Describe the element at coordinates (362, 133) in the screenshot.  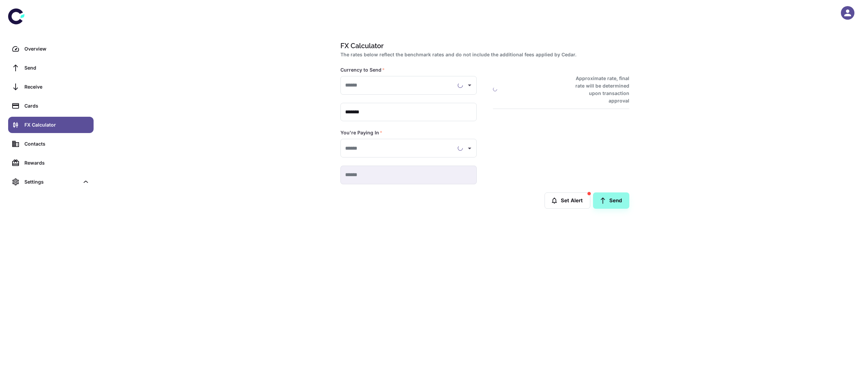
I see `label: You're Paying In` at that location.